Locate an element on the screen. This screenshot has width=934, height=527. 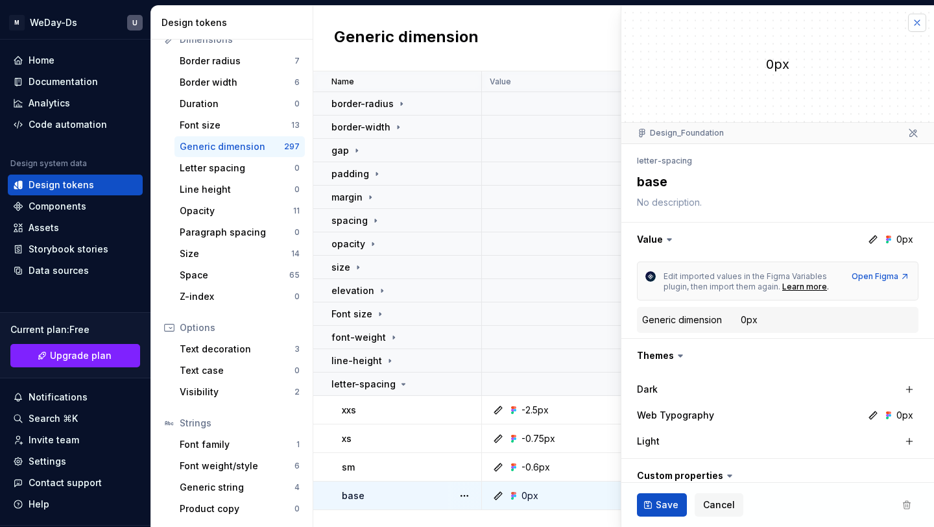
div: 14 is located at coordinates (295, 254).